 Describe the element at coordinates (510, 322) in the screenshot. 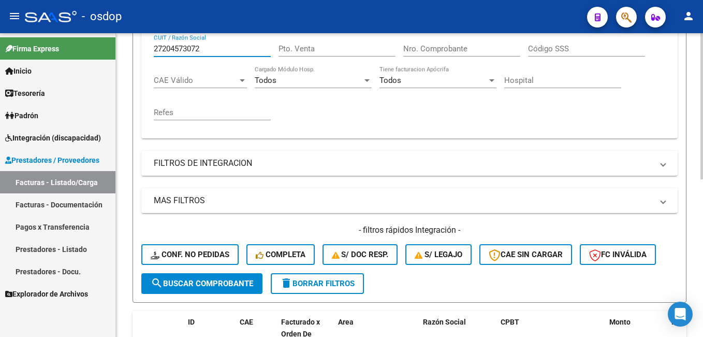

I see `span: CPBT` at that location.